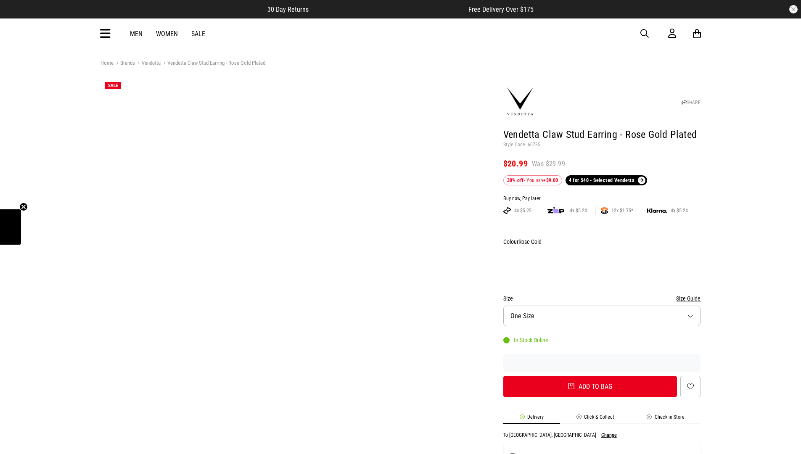 Image resolution: width=801 pixels, height=454 pixels. What do you see at coordinates (595, 419) in the screenshot?
I see `li: Click & Collect` at bounding box center [595, 419].